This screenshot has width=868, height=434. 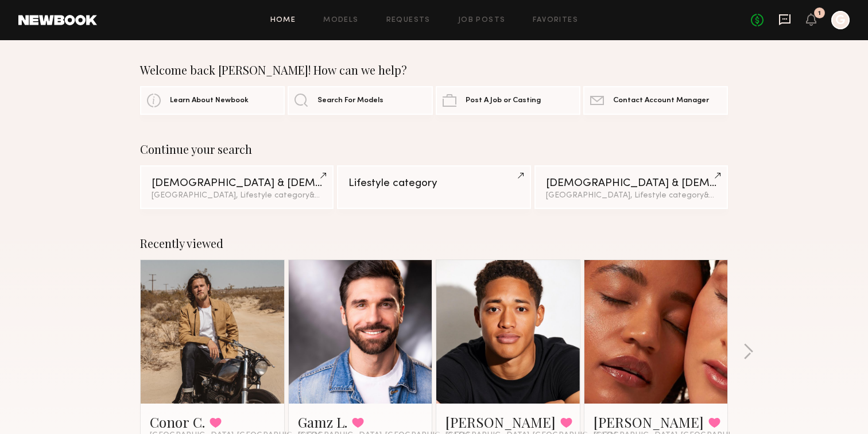 What do you see at coordinates (433, 187) in the screenshot?
I see `a: Lifestyle category` at bounding box center [433, 187].